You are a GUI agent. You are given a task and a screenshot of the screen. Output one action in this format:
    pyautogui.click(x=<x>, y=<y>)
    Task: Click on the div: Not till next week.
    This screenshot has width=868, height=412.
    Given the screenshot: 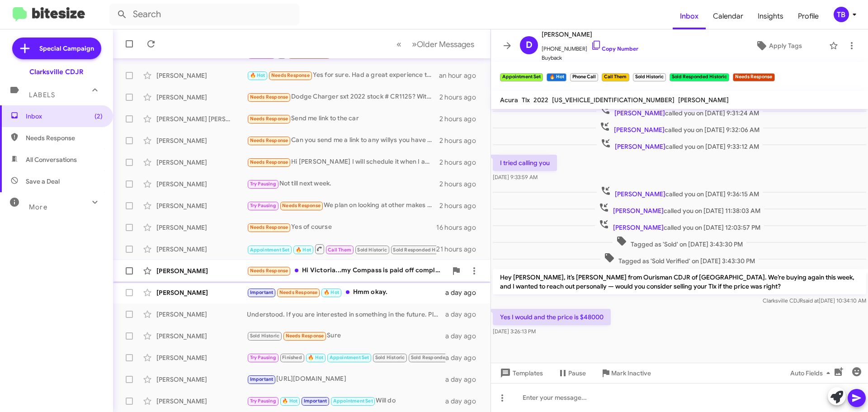 What is the action you would take?
    pyautogui.click(x=343, y=184)
    